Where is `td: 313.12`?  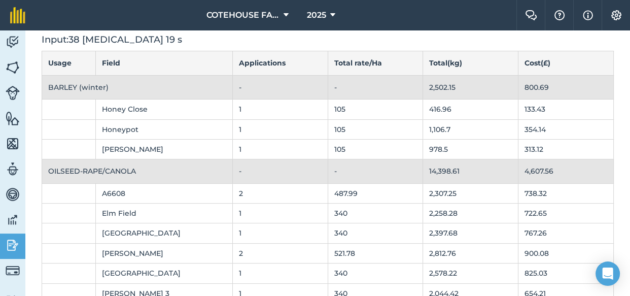
td: 313.12 is located at coordinates (566, 149).